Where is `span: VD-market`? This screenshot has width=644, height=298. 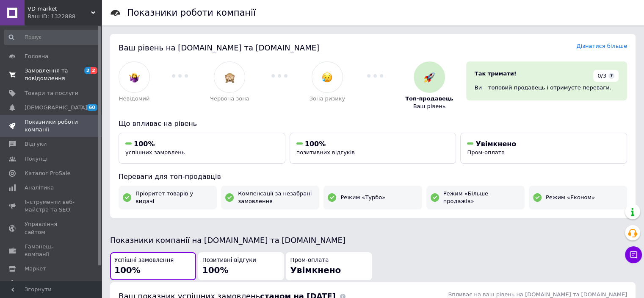
span: VD-market is located at coordinates (59, 9).